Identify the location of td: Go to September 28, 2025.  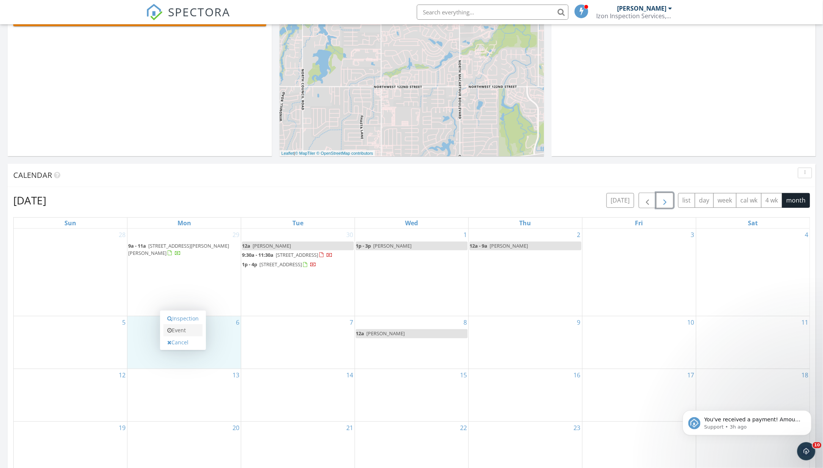
(71, 272).